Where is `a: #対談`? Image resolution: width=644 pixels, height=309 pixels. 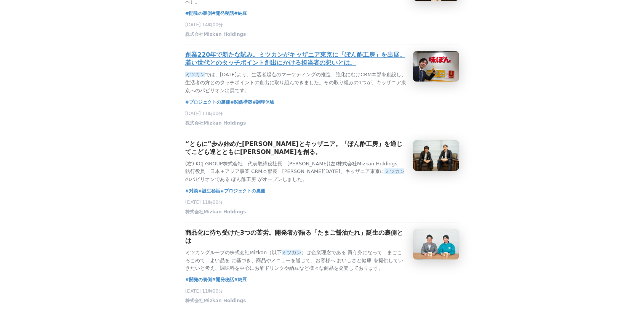 a: #対談 is located at coordinates (191, 191).